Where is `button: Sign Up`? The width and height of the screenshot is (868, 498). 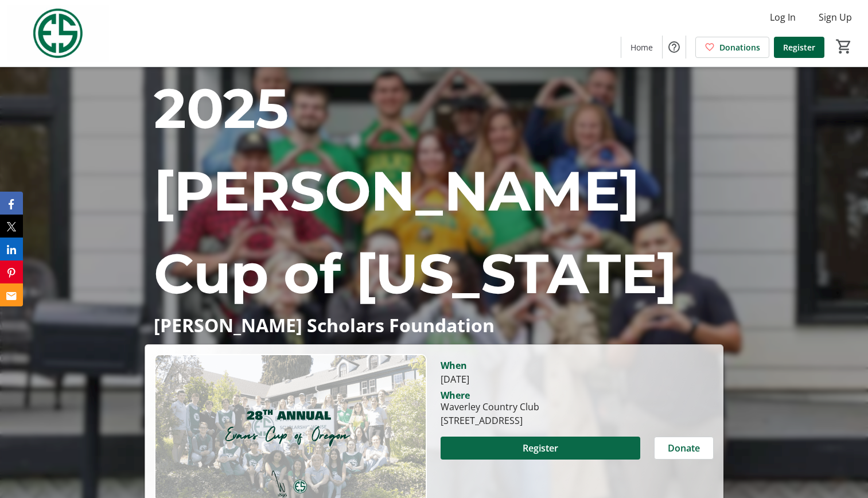 button: Sign Up is located at coordinates (835, 17).